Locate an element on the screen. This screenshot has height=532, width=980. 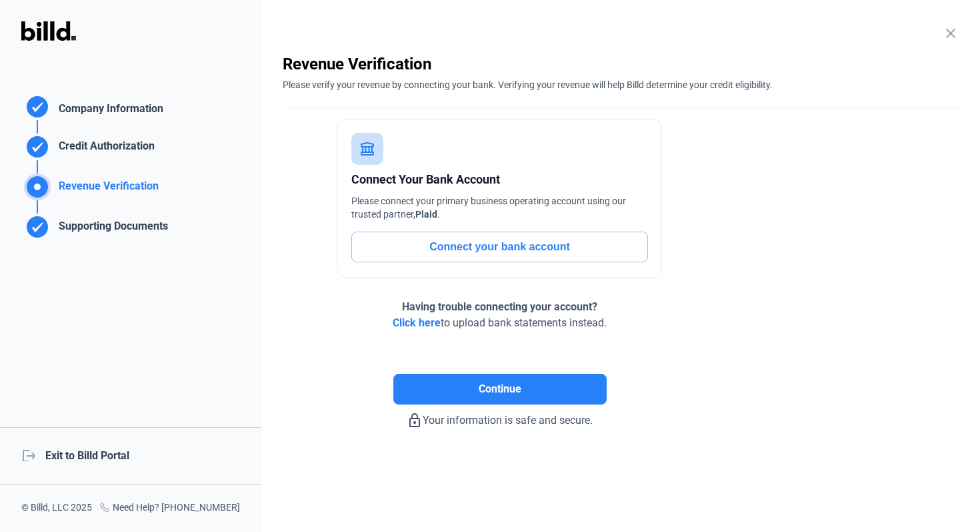
mat-icon: close is located at coordinates (951, 33).